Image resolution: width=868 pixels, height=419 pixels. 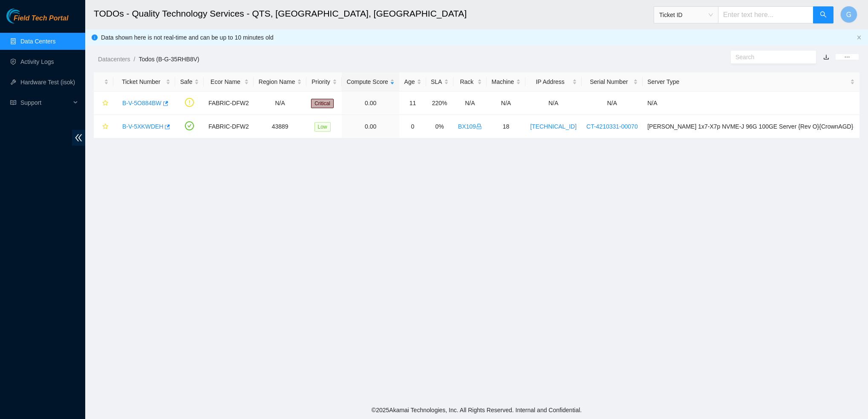 What do you see at coordinates (46, 103) in the screenshot?
I see `span: Support` at bounding box center [46, 103].